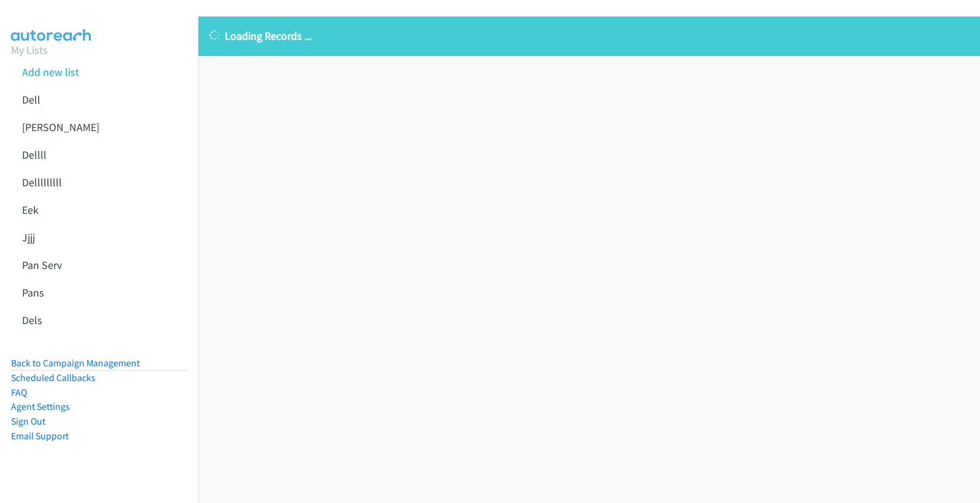  Describe the element at coordinates (42, 182) in the screenshot. I see `a: Delllllllll` at that location.